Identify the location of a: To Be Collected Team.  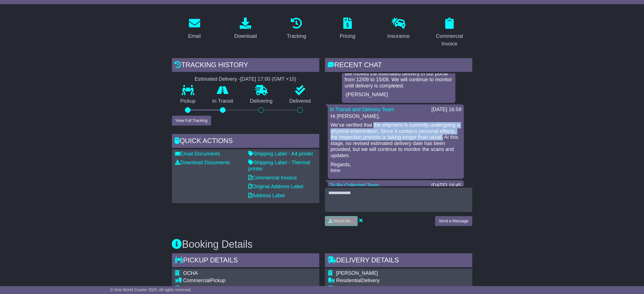
(354, 185).